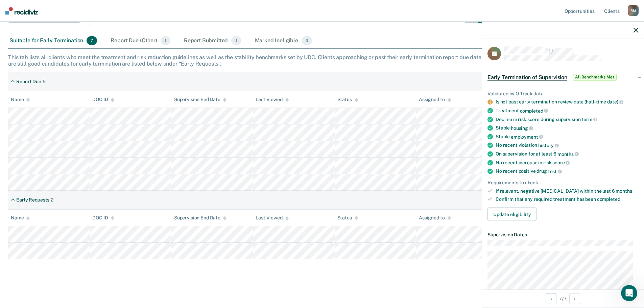 The image size is (644, 308). Describe the element at coordinates (141, 41) in the screenshot. I see `div: Report Due (Other)` at that location.